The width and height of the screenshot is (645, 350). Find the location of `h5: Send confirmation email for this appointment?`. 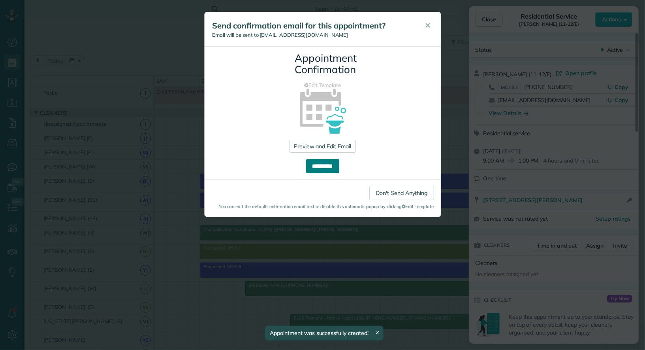

h5: Send confirmation email for this appointment? is located at coordinates (313, 26).